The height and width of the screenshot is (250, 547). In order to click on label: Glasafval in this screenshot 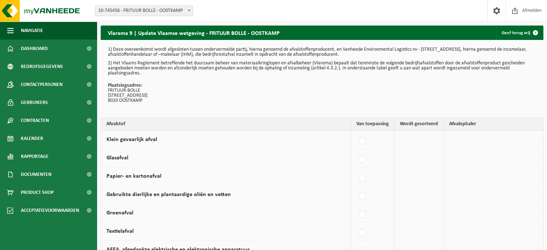, I will do `click(117, 158)`.